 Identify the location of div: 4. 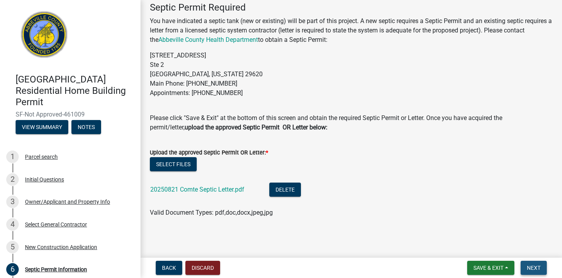
(12, 224).